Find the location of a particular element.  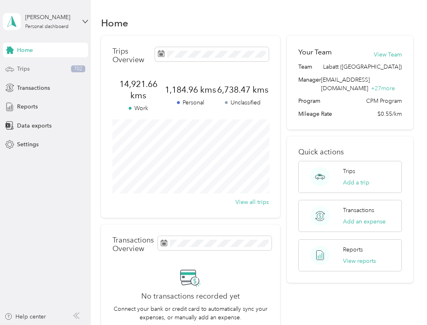

button: Add an expense is located at coordinates (364, 221).